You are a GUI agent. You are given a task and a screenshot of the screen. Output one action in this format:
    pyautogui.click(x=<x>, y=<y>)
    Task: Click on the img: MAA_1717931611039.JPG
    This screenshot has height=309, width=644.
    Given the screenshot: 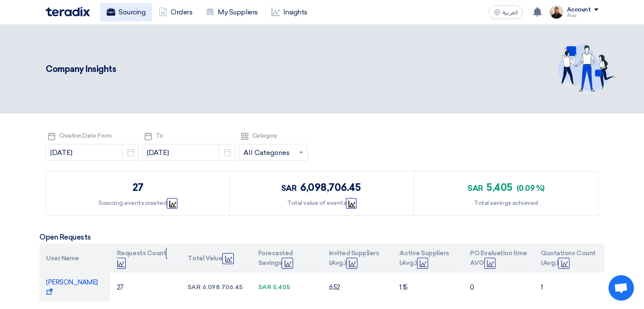 What is the action you would take?
    pyautogui.click(x=556, y=13)
    